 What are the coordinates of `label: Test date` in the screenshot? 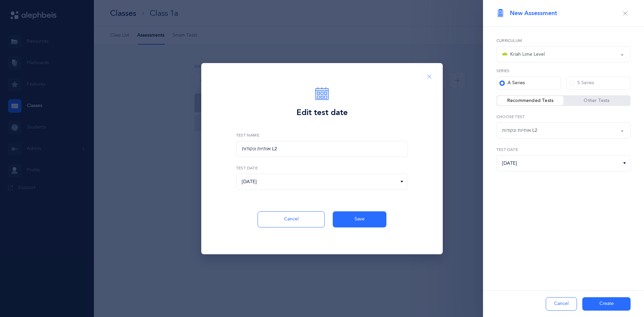 It's located at (322, 168).